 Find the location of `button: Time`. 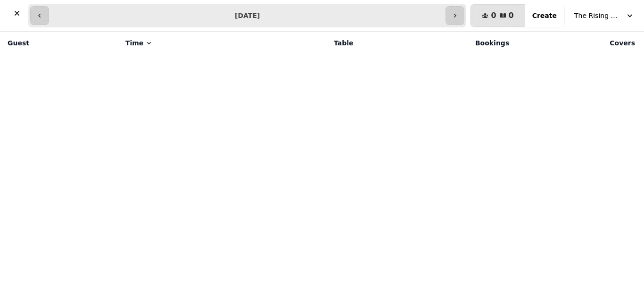

button: Time is located at coordinates (139, 43).